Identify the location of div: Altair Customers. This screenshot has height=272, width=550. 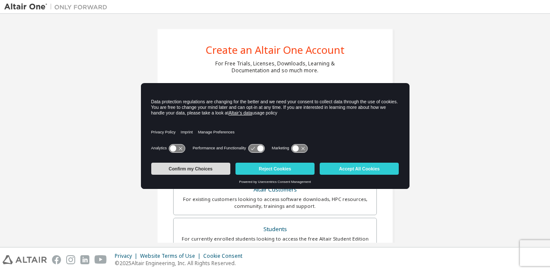
(275, 190).